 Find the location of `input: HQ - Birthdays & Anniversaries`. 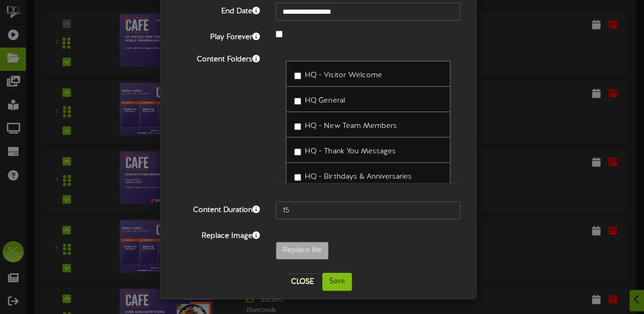

input: HQ - Birthdays & Anniversaries is located at coordinates (297, 178).